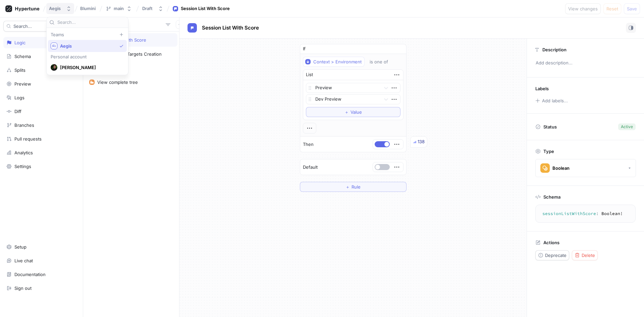 The height and width of the screenshot is (317, 644). Describe the element at coordinates (88, 46) in the screenshot. I see `span: Aegis` at that location.